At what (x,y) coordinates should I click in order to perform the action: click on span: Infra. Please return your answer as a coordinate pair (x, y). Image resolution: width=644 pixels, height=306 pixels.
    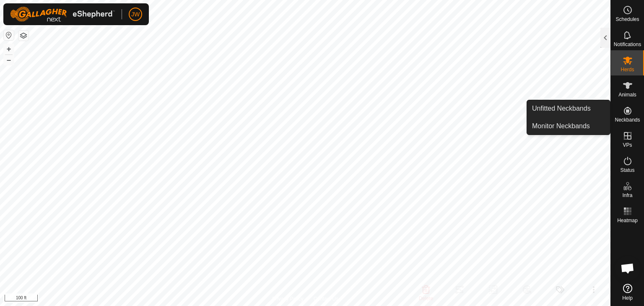
    Looking at the image, I should click on (627, 195).